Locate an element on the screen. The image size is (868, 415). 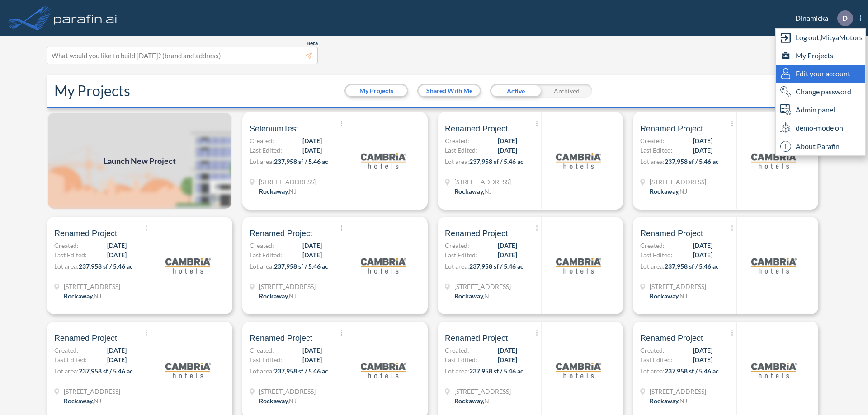
button: Shared With Me is located at coordinates (449, 91).